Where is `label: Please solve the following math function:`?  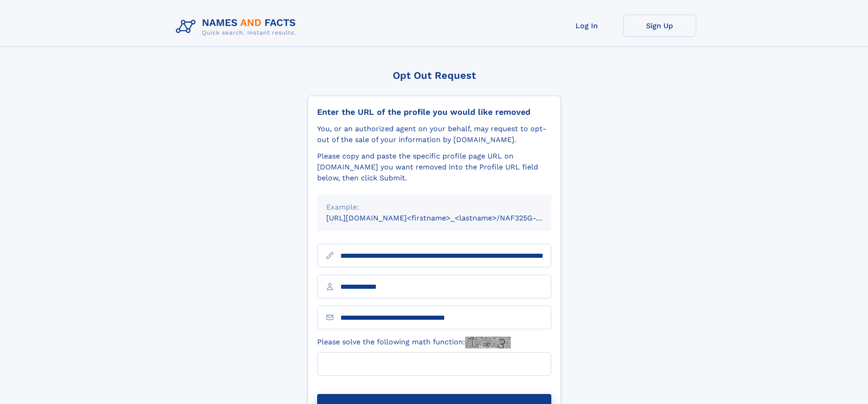 label: Please solve the following math function: is located at coordinates (413, 342).